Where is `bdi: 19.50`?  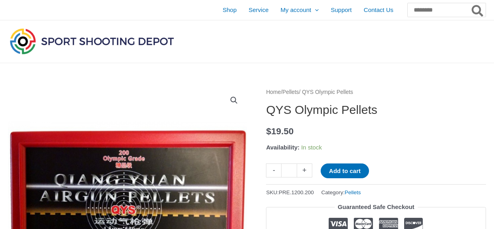
bdi: 19.50 is located at coordinates (280, 131).